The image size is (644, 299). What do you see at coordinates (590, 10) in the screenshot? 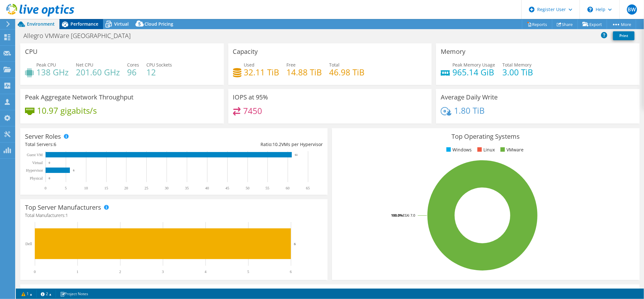
I see `svg: \n` at bounding box center [590, 10].